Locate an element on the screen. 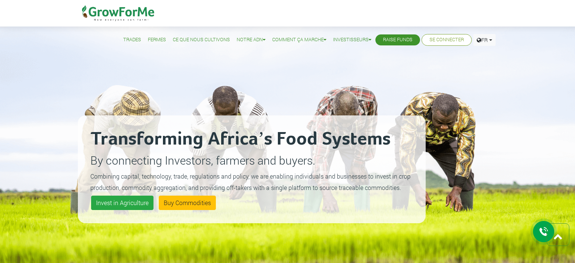 The height and width of the screenshot is (263, 575). a: Trades is located at coordinates (132, 40).